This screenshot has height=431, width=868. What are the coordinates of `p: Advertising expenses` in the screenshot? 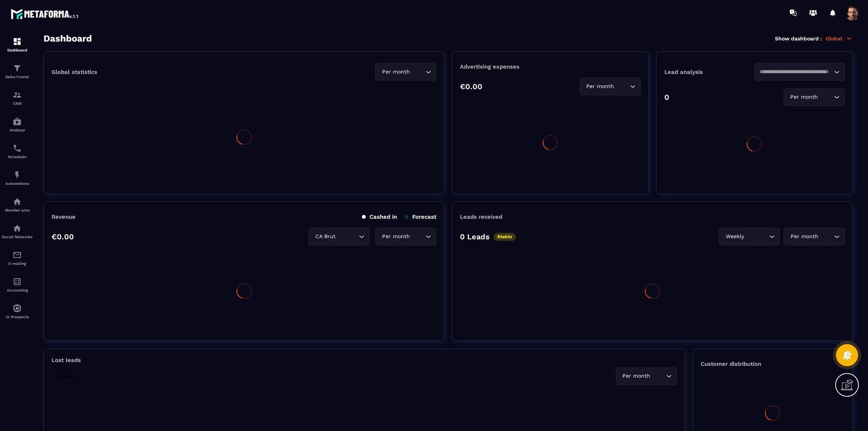 It's located at (550, 66).